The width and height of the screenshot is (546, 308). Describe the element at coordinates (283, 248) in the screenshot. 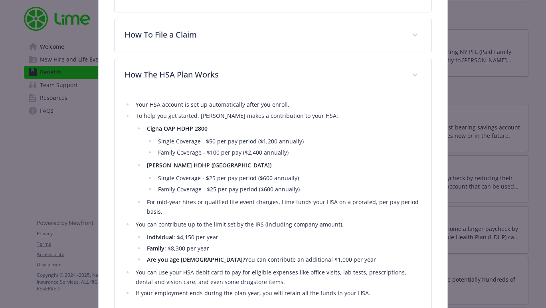

I see `li: : $8,300 per year` at that location.